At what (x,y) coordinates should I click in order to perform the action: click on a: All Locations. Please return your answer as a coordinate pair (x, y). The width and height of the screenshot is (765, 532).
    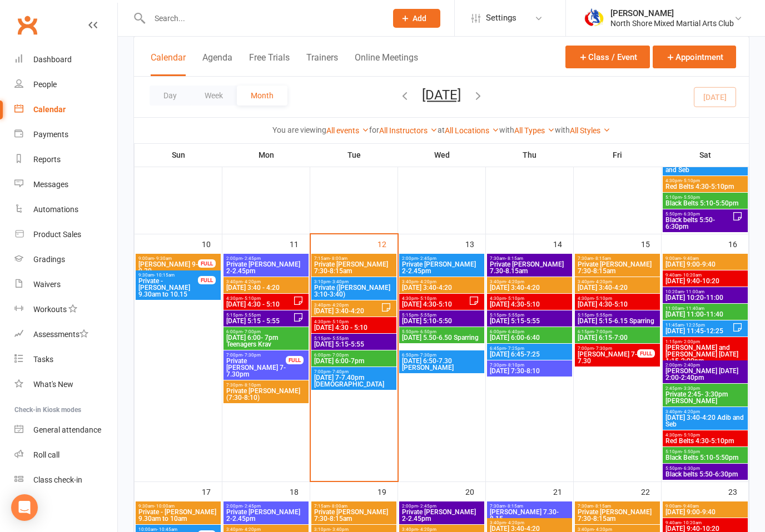
    Looking at the image, I should click on (472, 130).